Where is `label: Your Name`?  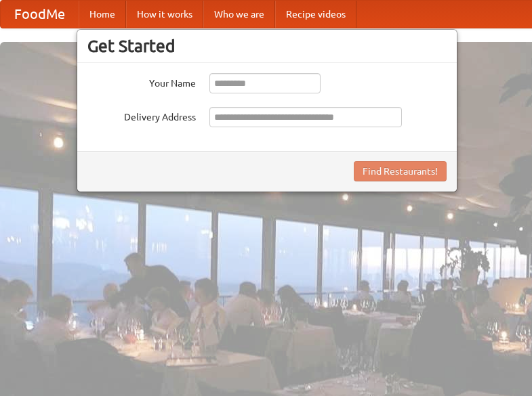 label: Your Name is located at coordinates (142, 81).